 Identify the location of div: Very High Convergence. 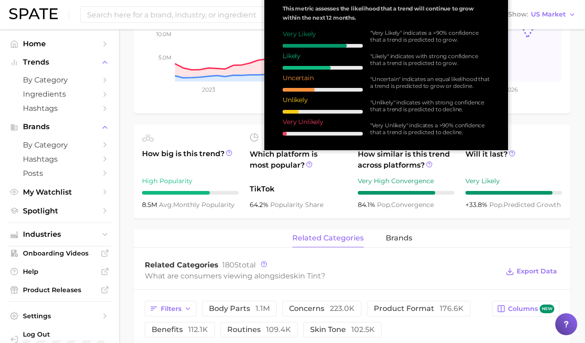
(406, 181).